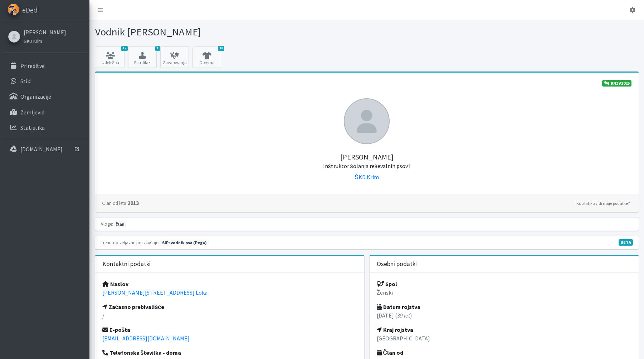 The height and width of the screenshot is (359, 644). Describe the element at coordinates (31, 10) in the screenshot. I see `span: eDedi` at that location.